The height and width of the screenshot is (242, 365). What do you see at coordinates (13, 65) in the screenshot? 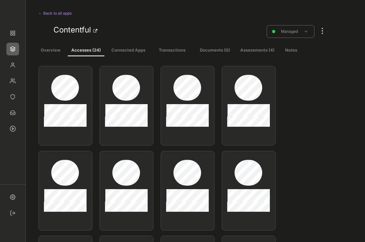
I see `div: Members` at bounding box center [13, 65].